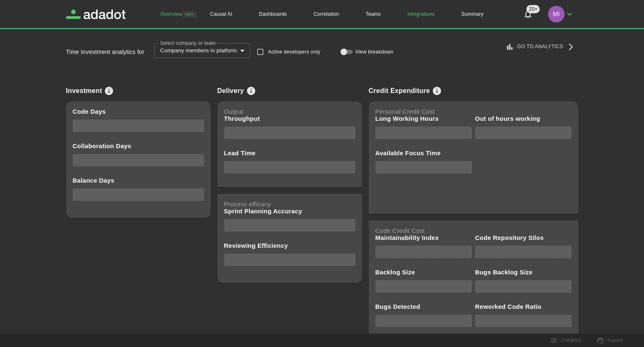 The width and height of the screenshot is (644, 347). Describe the element at coordinates (231, 91) in the screenshot. I see `p: Delivery` at that location.